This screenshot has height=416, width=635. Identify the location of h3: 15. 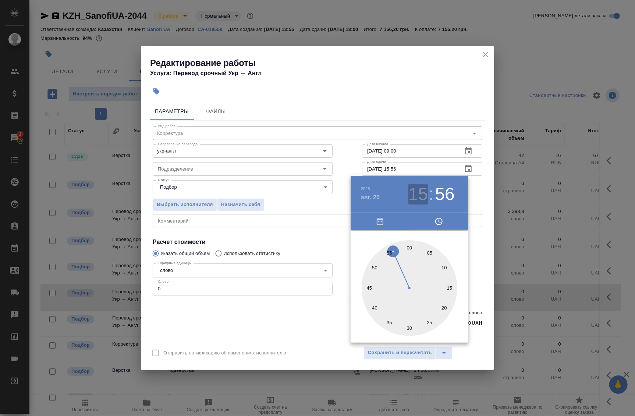
(418, 194).